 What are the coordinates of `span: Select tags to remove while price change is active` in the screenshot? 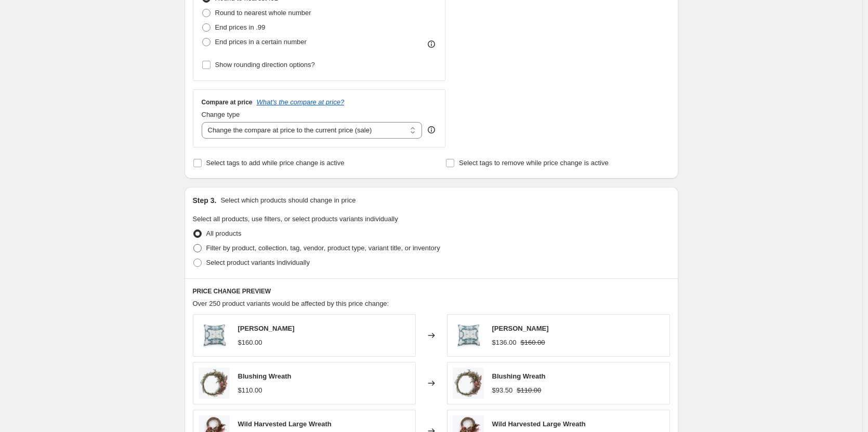 It's located at (534, 163).